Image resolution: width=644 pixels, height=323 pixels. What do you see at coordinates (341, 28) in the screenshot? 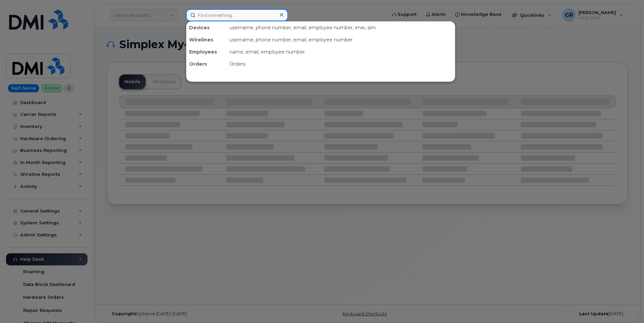
I see `div: username, phone number, email, employee number, imei, sim` at bounding box center [341, 28].